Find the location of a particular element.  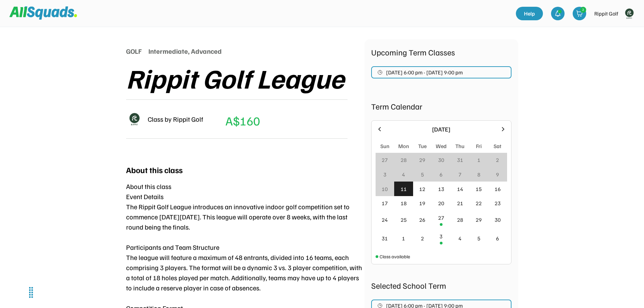

div: GOLF is located at coordinates (134, 51).